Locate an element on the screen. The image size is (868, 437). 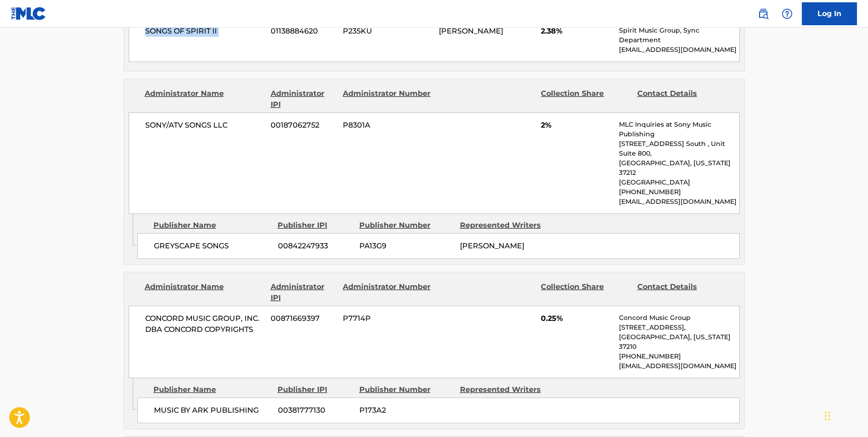
span: 00842247933 is located at coordinates (315, 246).